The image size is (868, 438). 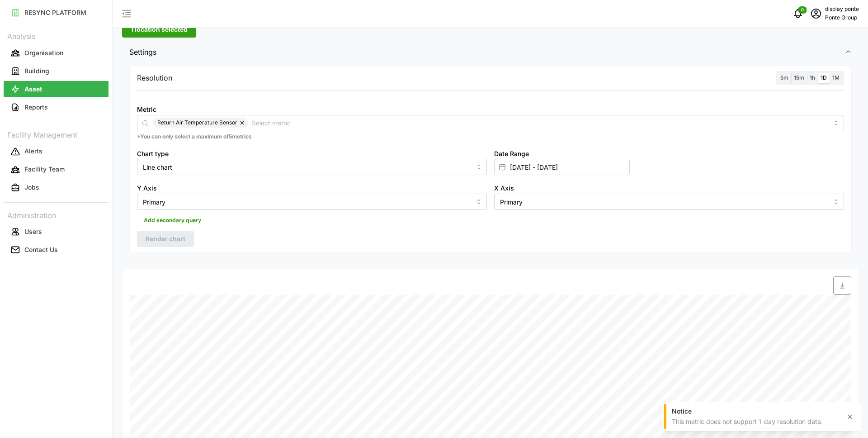 What do you see at coordinates (842, 9) in the screenshot?
I see `p: display ponte` at bounding box center [842, 9].